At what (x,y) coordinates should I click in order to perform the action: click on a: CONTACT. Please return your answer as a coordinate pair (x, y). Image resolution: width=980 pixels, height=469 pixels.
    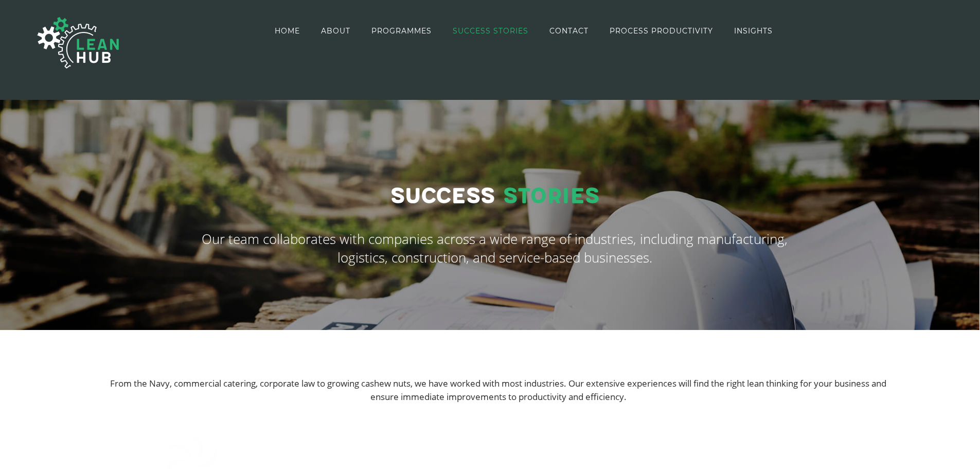
    Looking at the image, I should click on (569, 31).